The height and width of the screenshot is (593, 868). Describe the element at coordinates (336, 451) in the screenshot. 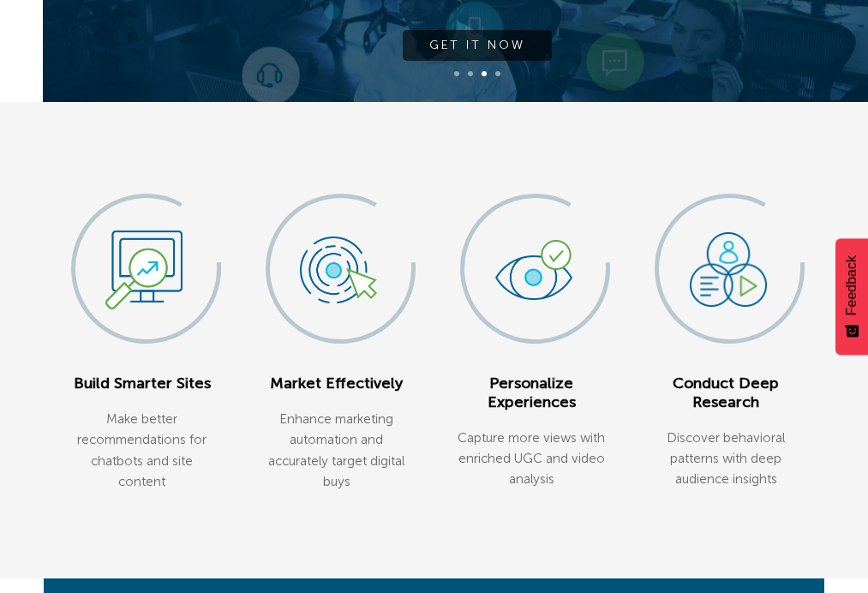

I see `p: Enhance marketing automation and accurately target digital buys` at that location.